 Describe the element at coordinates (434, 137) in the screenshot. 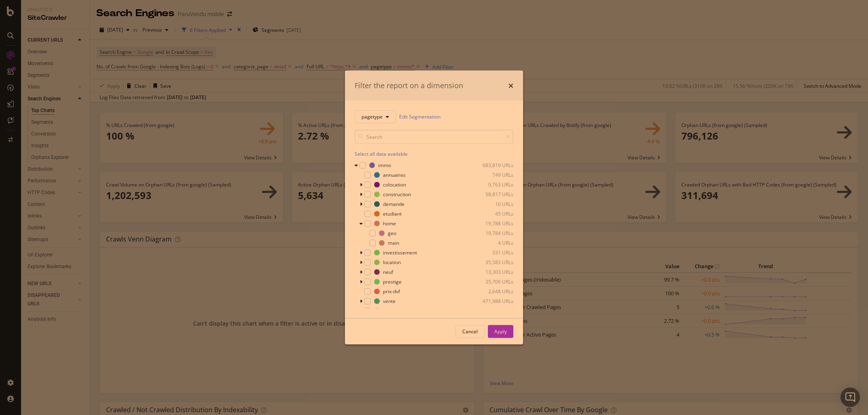

I see `input: Search` at that location.